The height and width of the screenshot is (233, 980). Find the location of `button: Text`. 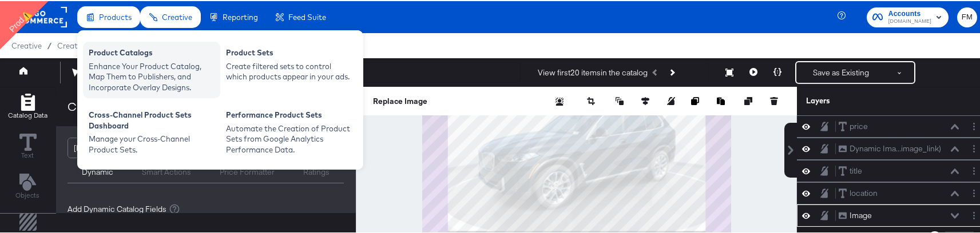

button: Text is located at coordinates (28, 146).